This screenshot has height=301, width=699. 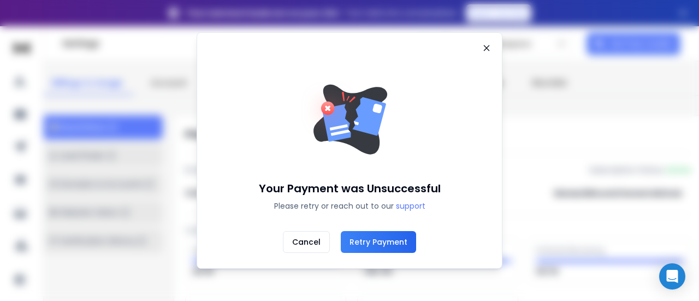 I want to click on button: Cancel, so click(x=307, y=242).